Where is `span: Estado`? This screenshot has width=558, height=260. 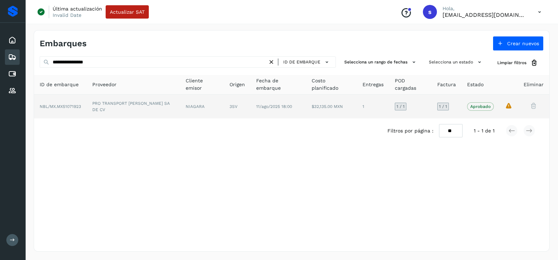
span: Estado is located at coordinates (475, 85).